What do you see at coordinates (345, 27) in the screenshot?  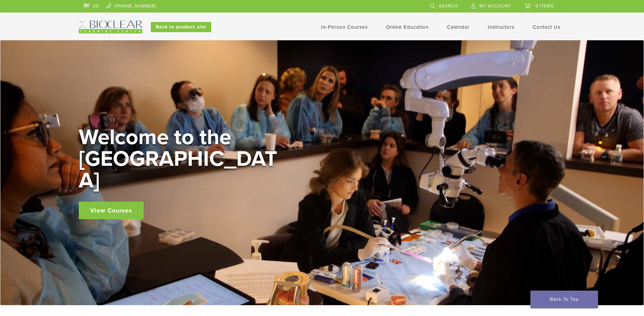 I see `a: In-Person Courses` at bounding box center [345, 27].